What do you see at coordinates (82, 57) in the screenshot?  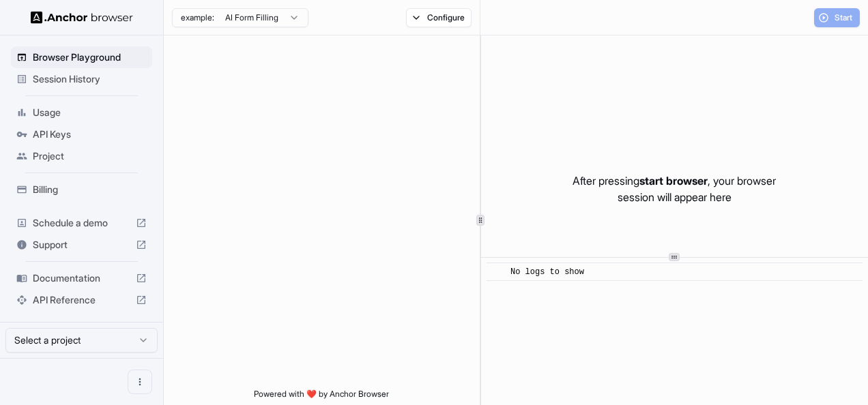 I see `div: Browser Playground` at bounding box center [82, 57].